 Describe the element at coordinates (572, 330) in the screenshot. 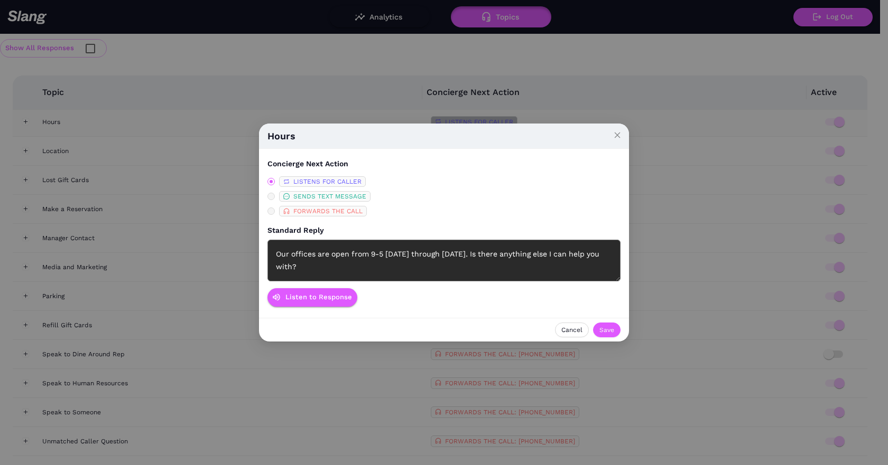

I see `span: Cancel` at that location.